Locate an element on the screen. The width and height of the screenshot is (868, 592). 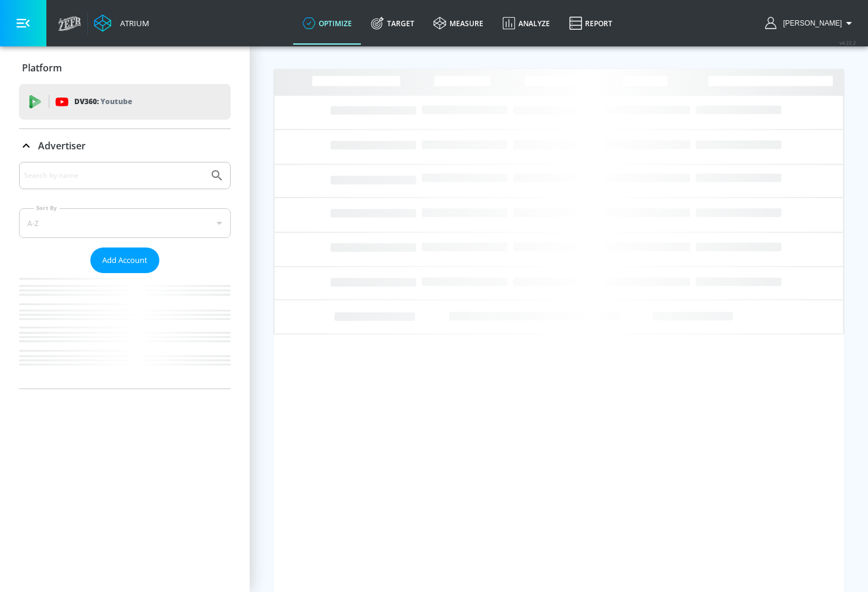
p: DV360: is located at coordinates (103, 101).